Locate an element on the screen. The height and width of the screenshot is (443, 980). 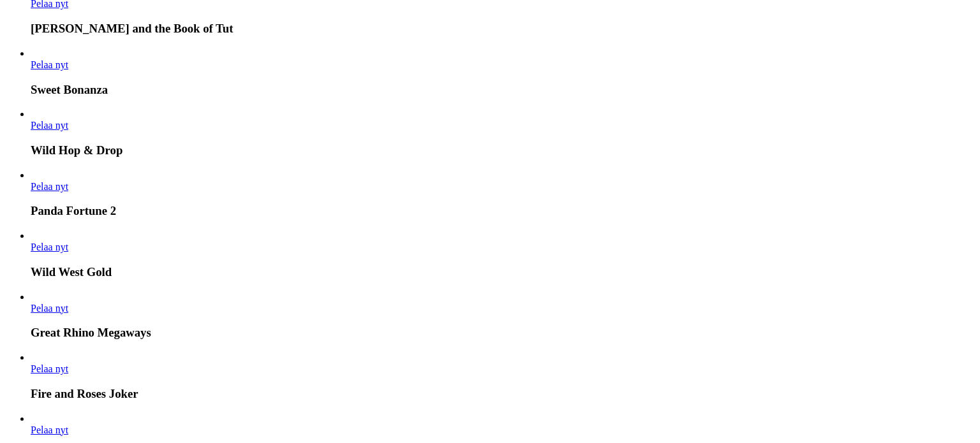
a: Wild West Gold is located at coordinates (49, 247).